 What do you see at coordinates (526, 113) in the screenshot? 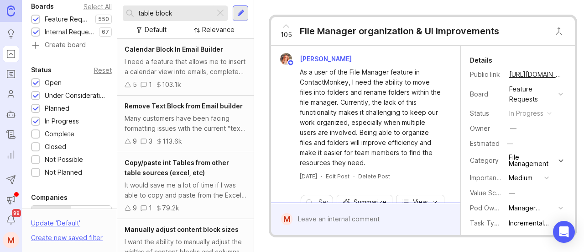
I see `div: in progress` at bounding box center [526, 113].